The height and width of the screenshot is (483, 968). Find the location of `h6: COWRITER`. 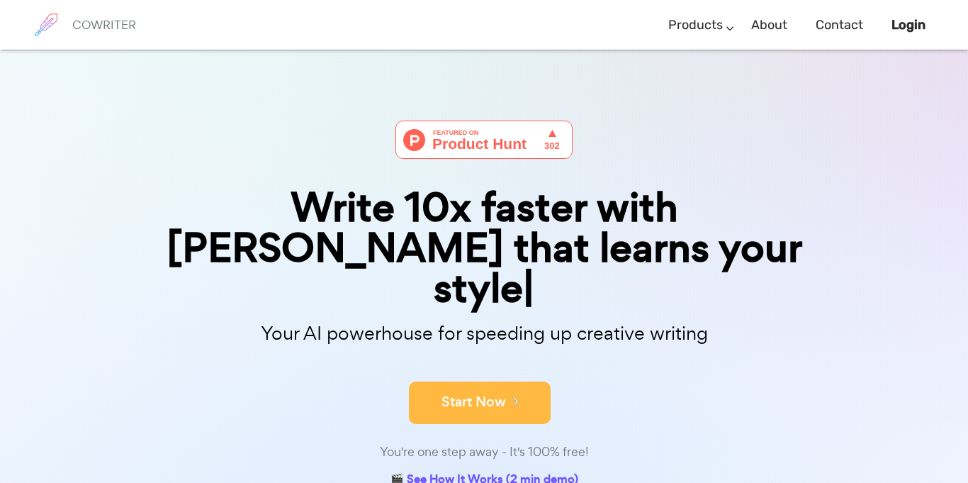

h6: COWRITER is located at coordinates (104, 25).